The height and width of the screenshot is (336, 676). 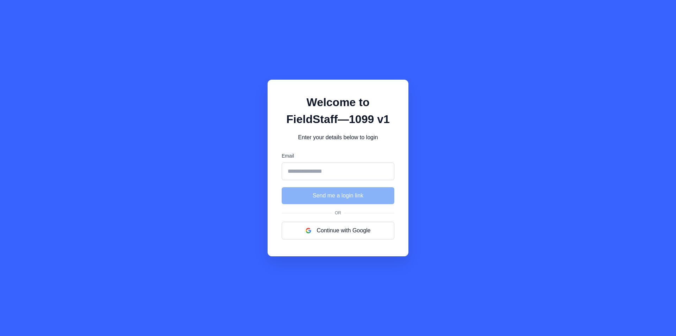 I want to click on button: Continue with Google, so click(x=338, y=230).